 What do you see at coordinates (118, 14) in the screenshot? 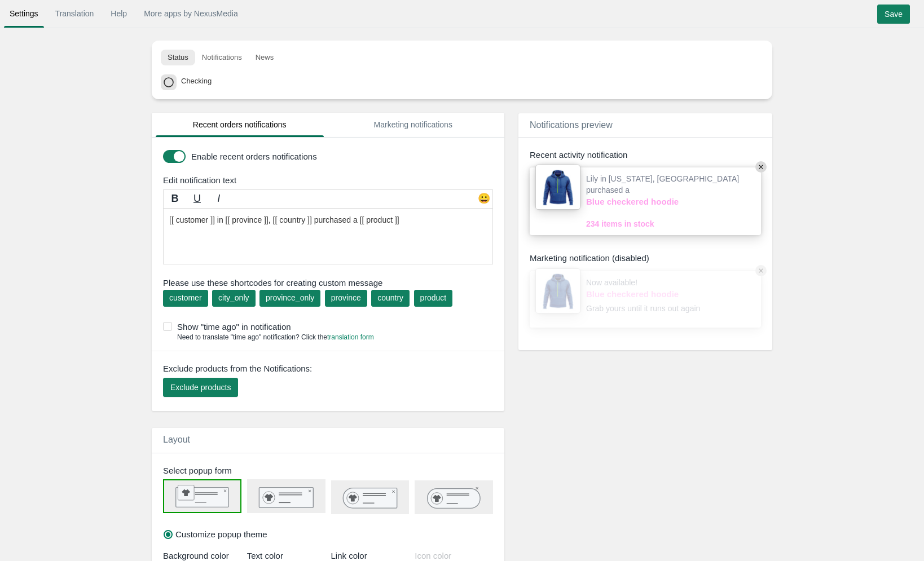
I see `a: Help` at bounding box center [118, 14].